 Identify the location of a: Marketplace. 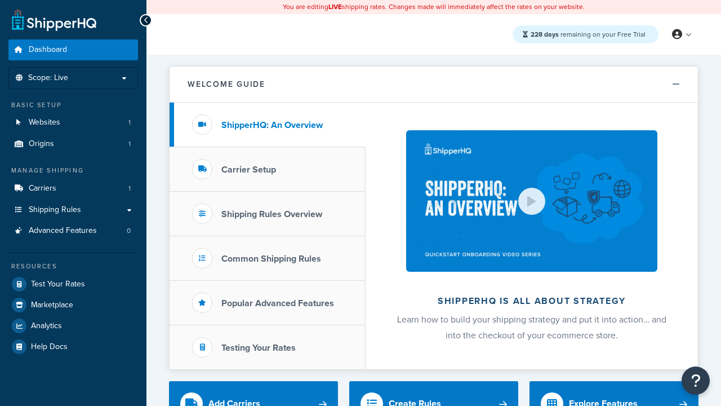
(73, 305).